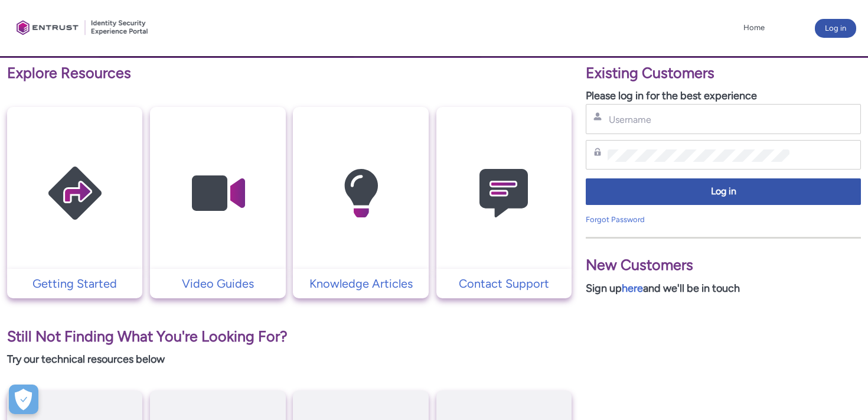 Image resolution: width=868 pixels, height=420 pixels. Describe the element at coordinates (754, 28) in the screenshot. I see `a: Home` at that location.